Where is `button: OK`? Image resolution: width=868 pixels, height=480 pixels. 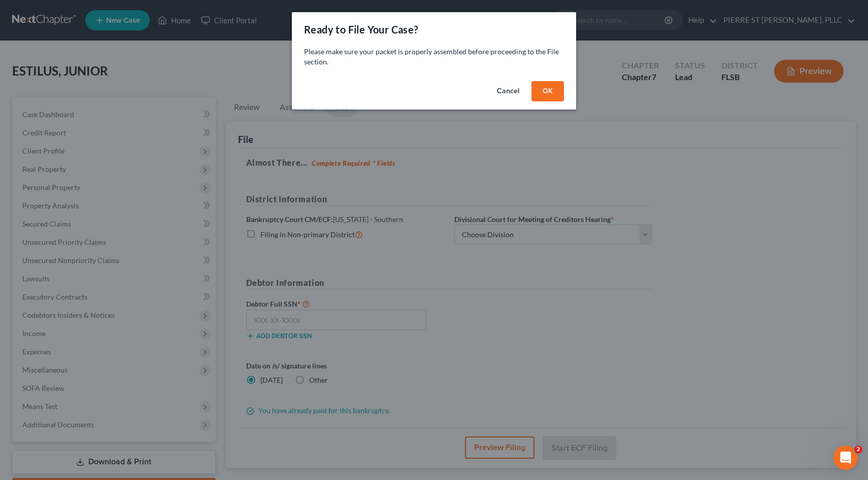 button: OK is located at coordinates (547, 91).